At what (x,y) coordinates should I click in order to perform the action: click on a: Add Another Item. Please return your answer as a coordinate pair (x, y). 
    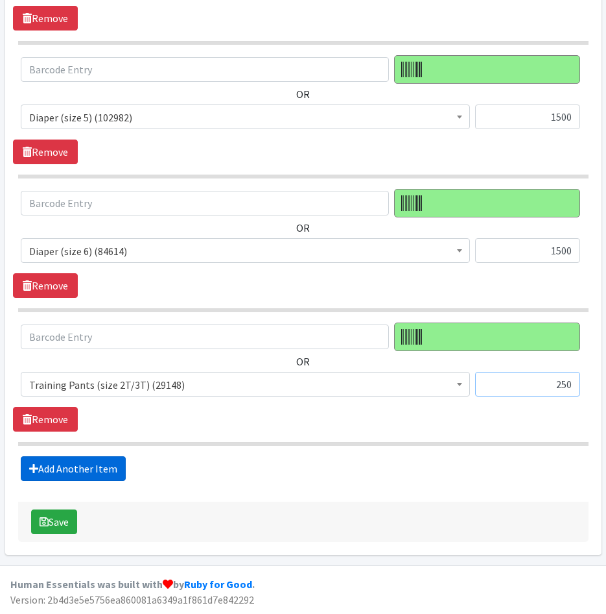
    Looking at the image, I should click on (73, 468).